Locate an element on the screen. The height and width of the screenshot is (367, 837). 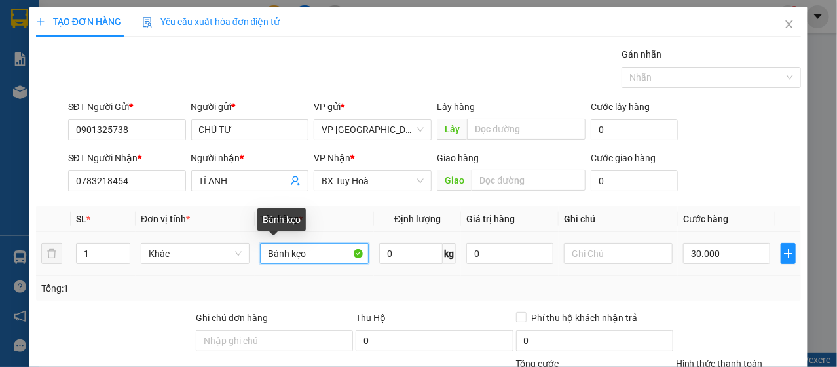
input: Cước giao hàng is located at coordinates (634, 181).